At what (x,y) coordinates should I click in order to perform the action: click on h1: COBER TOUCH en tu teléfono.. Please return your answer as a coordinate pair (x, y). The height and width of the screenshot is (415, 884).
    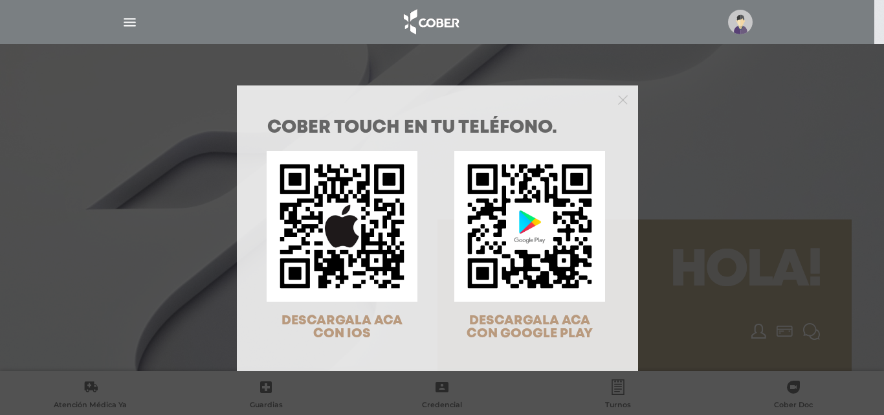
    Looking at the image, I should click on (438, 128).